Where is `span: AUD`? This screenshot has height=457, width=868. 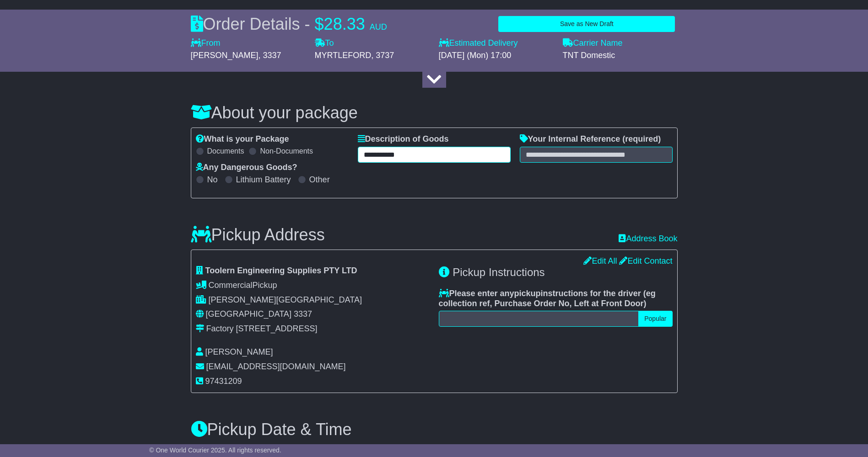 span: AUD is located at coordinates (378, 27).